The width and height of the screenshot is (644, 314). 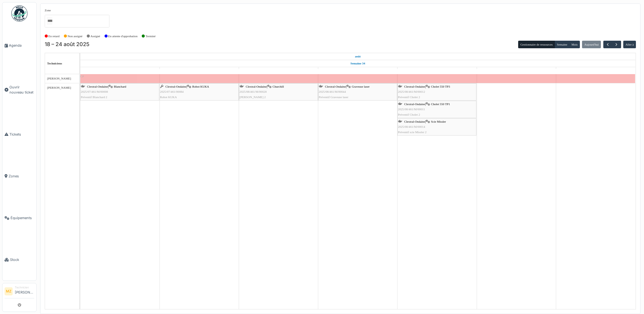 What do you see at coordinates (412, 127) in the screenshot?
I see `span: 2025/08/461/M/00014` at bounding box center [412, 127].